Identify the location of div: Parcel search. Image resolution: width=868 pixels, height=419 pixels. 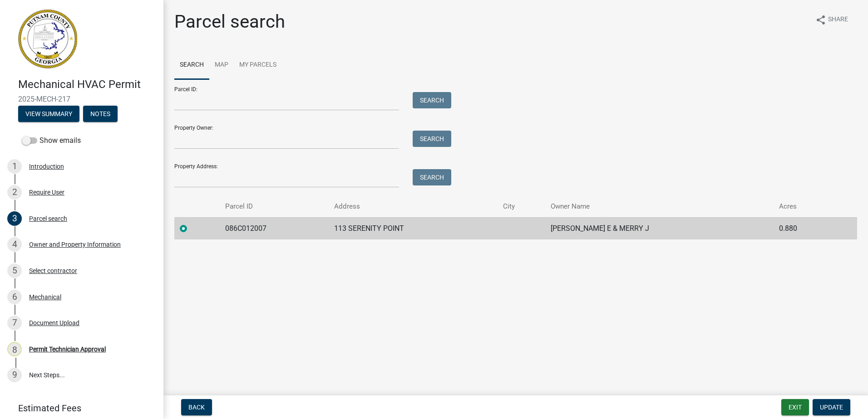
(48, 219).